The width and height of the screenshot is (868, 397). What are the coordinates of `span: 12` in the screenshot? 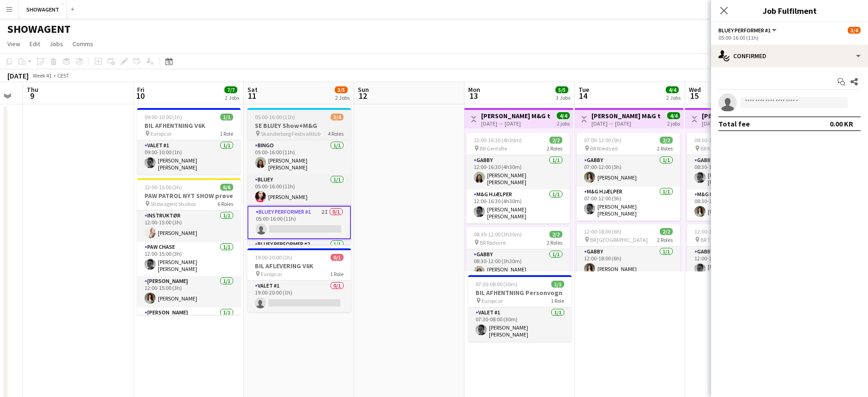 It's located at (362, 96).